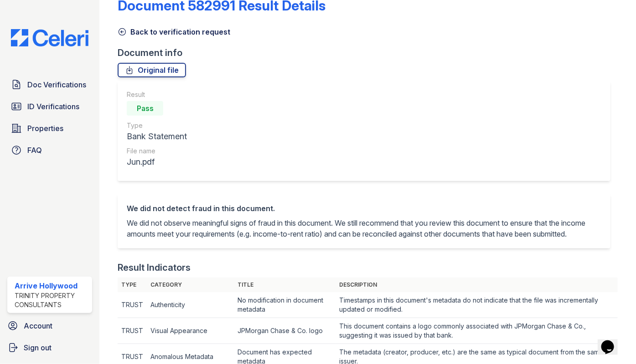 The image size is (636, 364). Describe the element at coordinates (367, 53) in the screenshot. I see `div: Document info` at that location.